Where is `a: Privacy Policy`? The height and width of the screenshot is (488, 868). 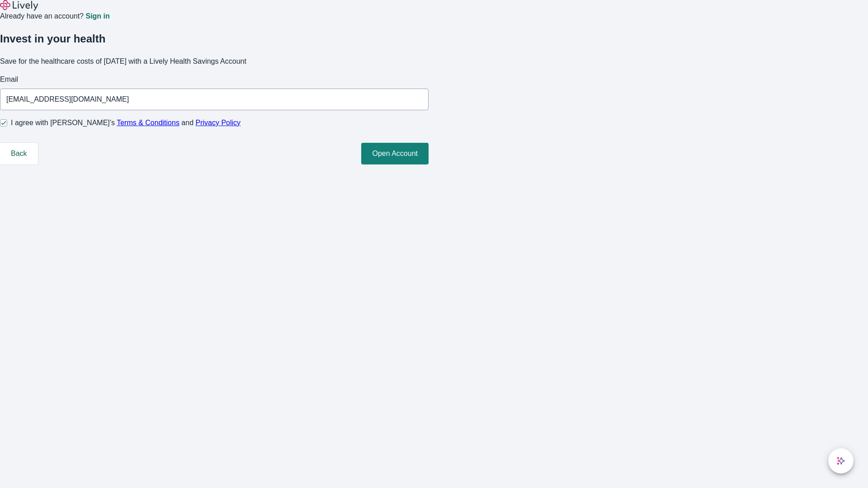 a: Privacy Policy is located at coordinates (218, 122).